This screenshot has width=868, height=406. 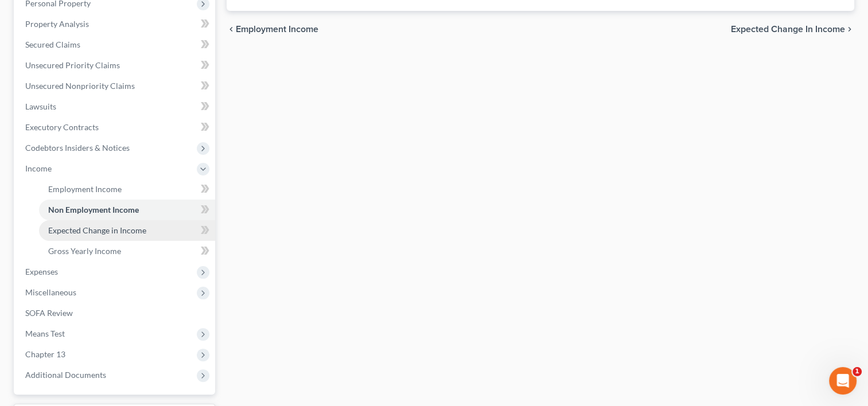 What do you see at coordinates (45, 354) in the screenshot?
I see `span: Chapter 13` at bounding box center [45, 354].